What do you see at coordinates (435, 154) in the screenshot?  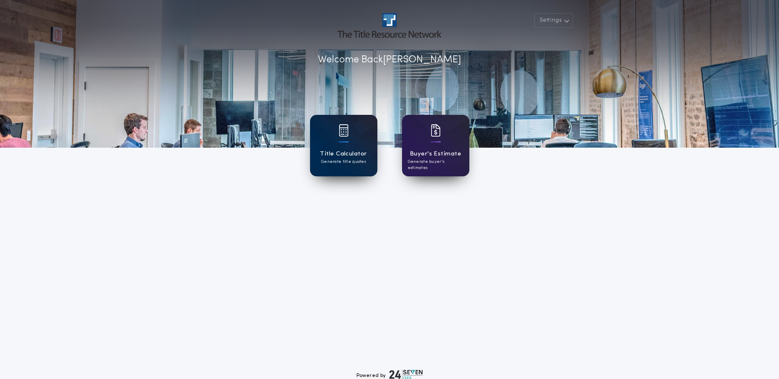 I see `h1: Buyer's Estimate` at bounding box center [435, 154].